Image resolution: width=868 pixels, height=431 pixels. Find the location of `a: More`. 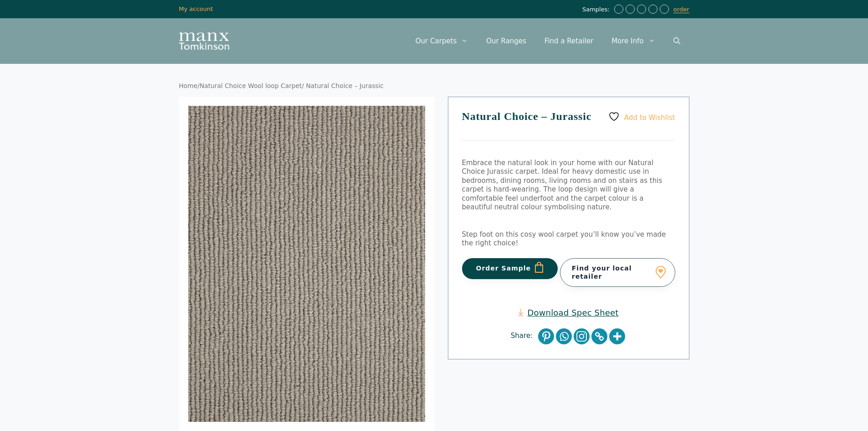

a: More is located at coordinates (617, 336).